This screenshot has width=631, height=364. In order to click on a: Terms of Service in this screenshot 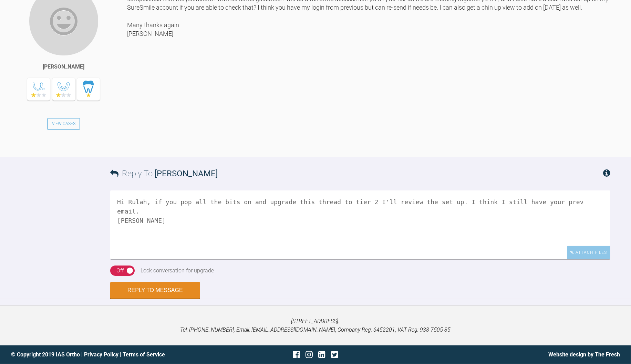, I will do `click(143, 354)`.